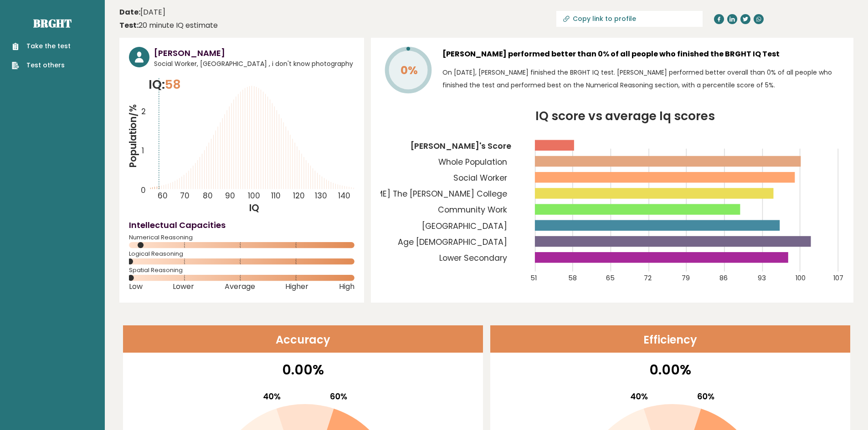 The height and width of the screenshot is (430, 868). Describe the element at coordinates (838, 278) in the screenshot. I see `tspan: 107` at that location.